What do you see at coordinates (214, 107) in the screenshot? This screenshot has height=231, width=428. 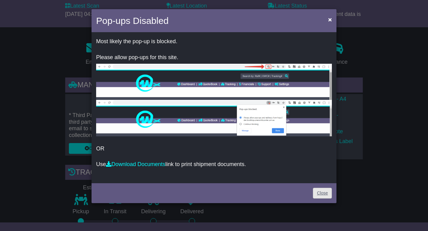 I see `div: OR` at bounding box center [214, 107].